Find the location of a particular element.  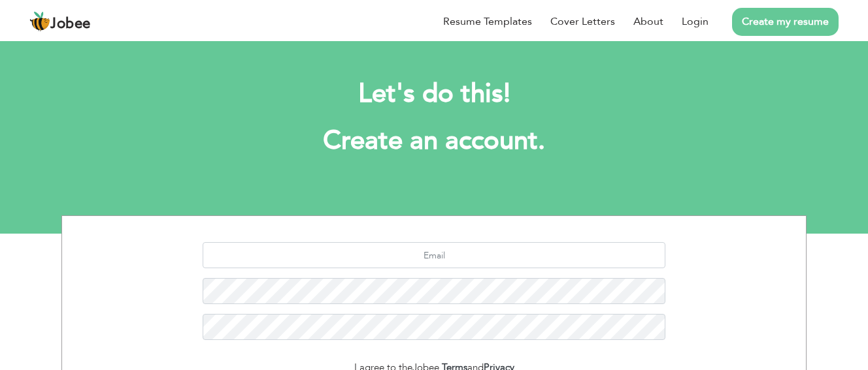

input: Email is located at coordinates (434, 255).